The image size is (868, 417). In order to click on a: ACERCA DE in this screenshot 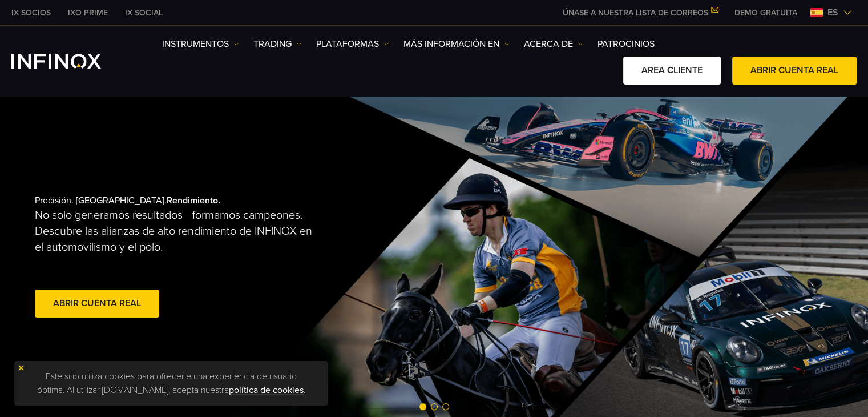, I will do `click(553, 44)`.